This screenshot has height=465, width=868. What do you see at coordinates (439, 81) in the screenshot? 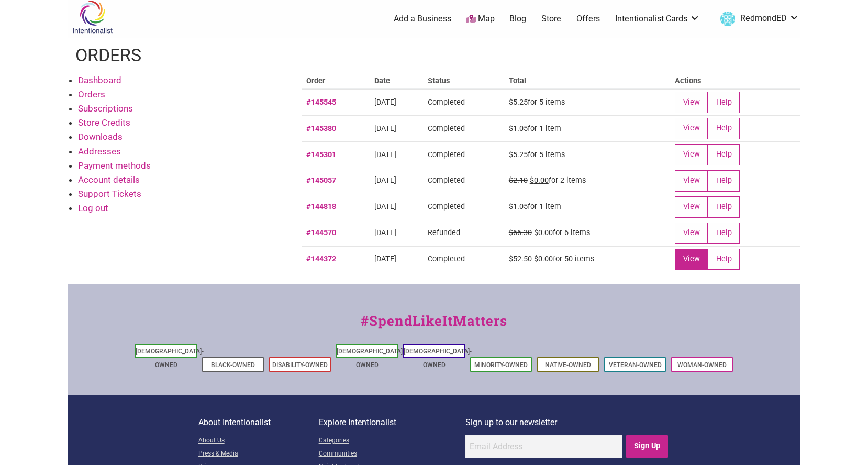
I see `span: Status` at bounding box center [439, 81].